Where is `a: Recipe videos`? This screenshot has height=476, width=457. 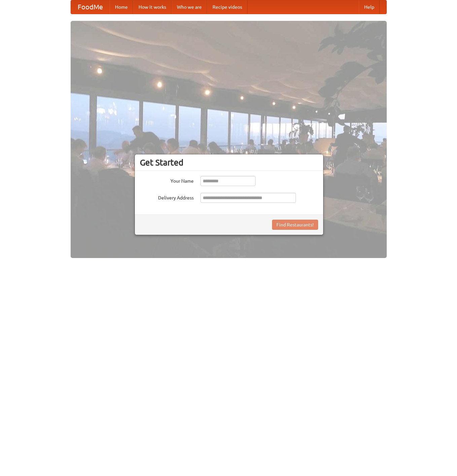
a: Recipe videos is located at coordinates (227, 7).